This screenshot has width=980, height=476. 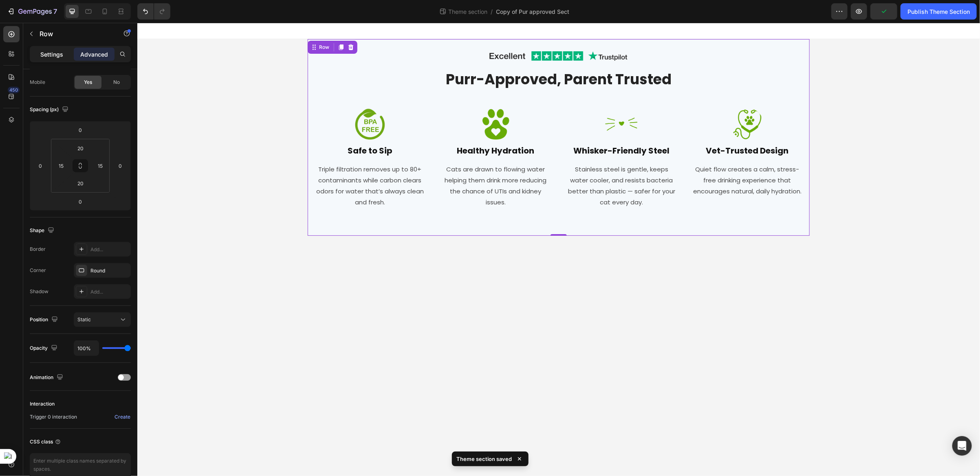 What do you see at coordinates (52, 54) in the screenshot?
I see `p: Settings` at bounding box center [52, 54].